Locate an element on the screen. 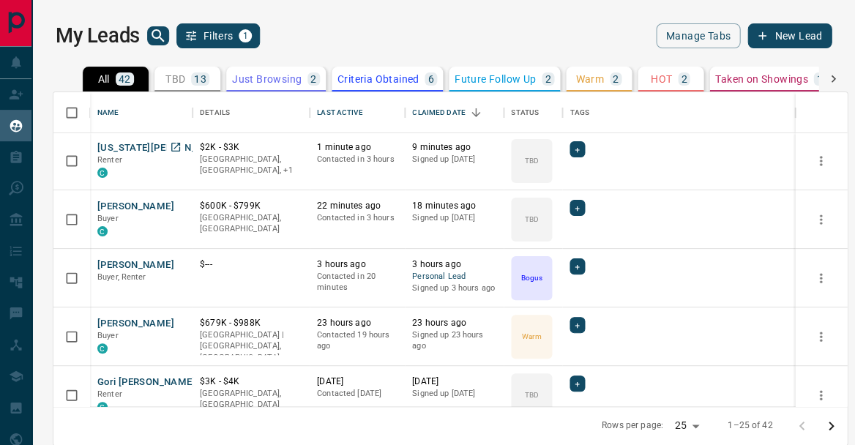  button: Sort is located at coordinates (476, 113).